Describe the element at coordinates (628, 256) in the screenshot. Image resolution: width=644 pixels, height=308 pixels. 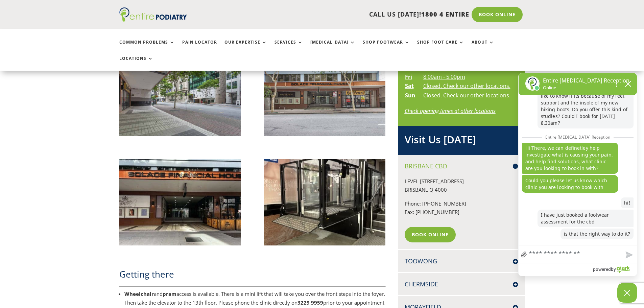
I see `button: Send message` at that location.